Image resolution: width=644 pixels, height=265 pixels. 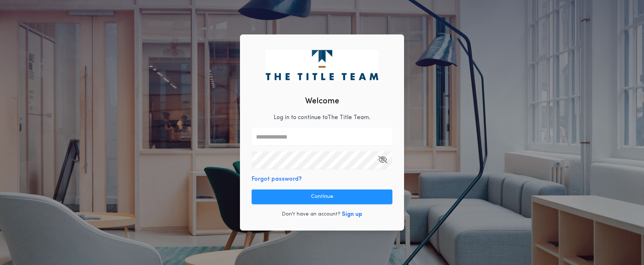 What do you see at coordinates (322, 118) in the screenshot?
I see `p: Log in to continue to The Title Team .` at bounding box center [322, 118].